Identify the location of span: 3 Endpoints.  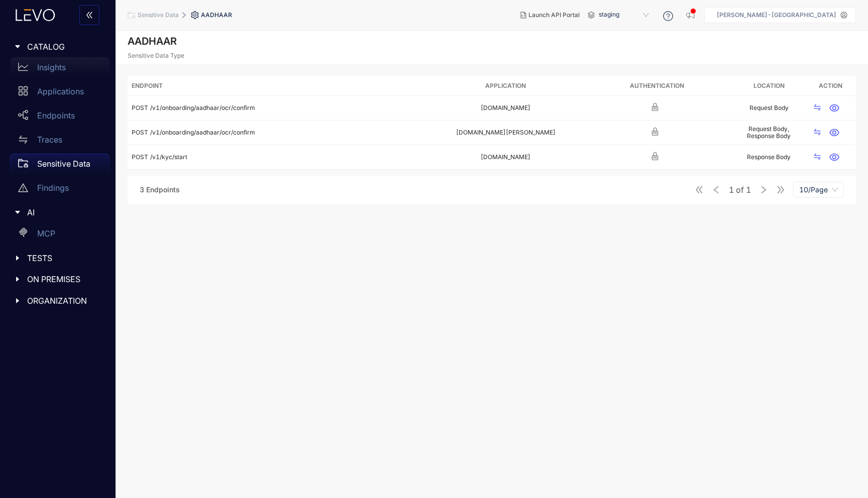
(160, 189).